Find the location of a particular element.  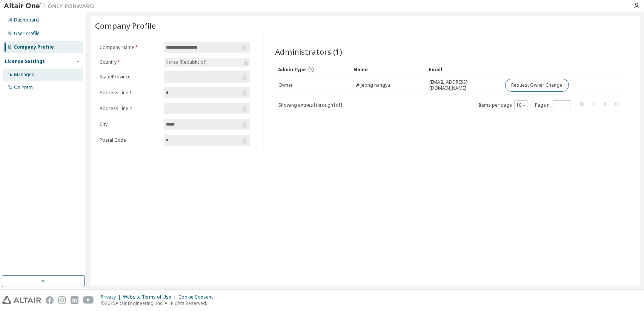

span: Page n. is located at coordinates (553, 105).